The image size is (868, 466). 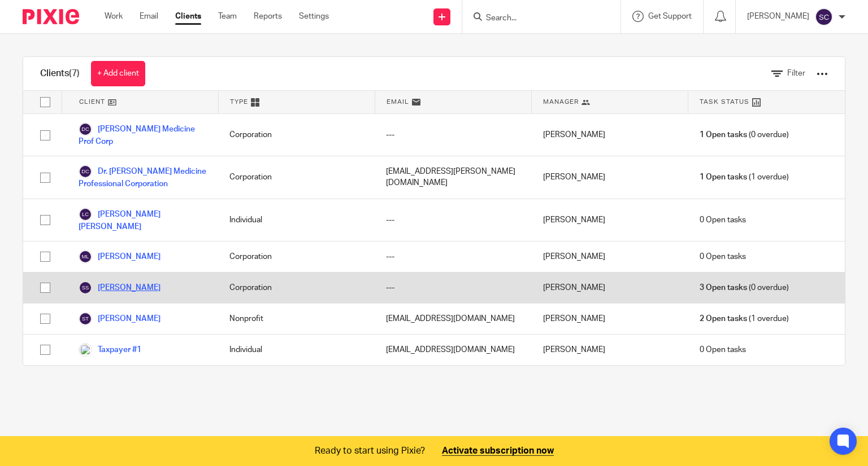 What do you see at coordinates (723, 319) in the screenshot?
I see `span: 2 Open tasks` at bounding box center [723, 319].